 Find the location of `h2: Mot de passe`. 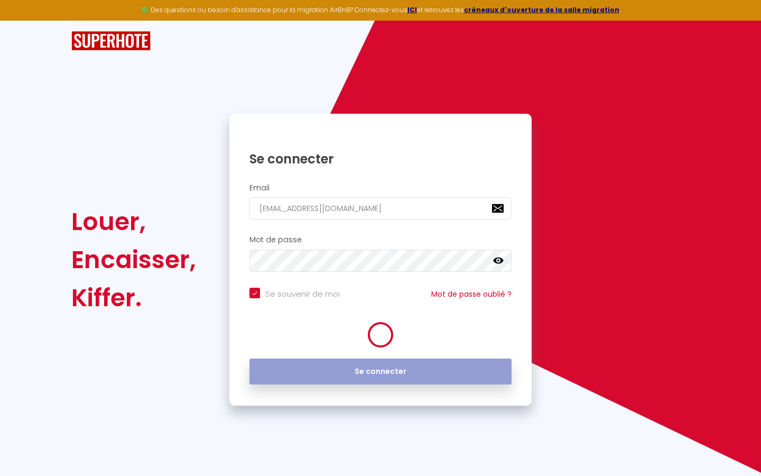

h2: Mot de passe is located at coordinates (381, 239).